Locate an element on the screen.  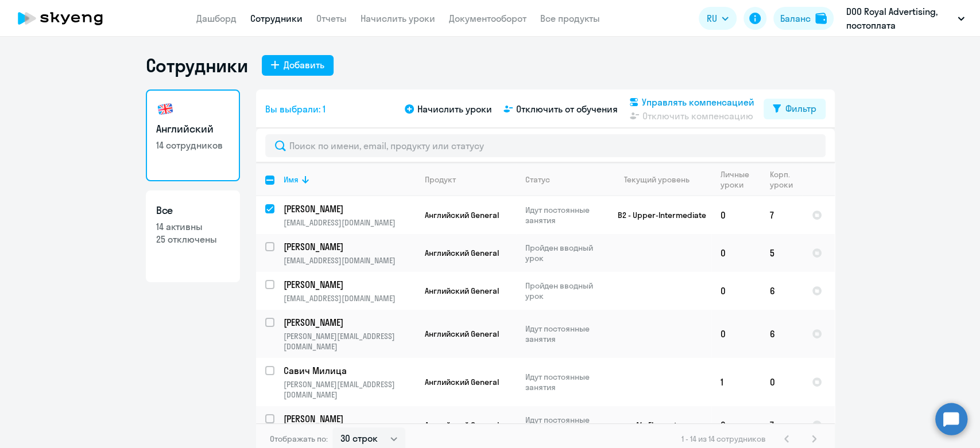
h3: Все is located at coordinates (193, 211).